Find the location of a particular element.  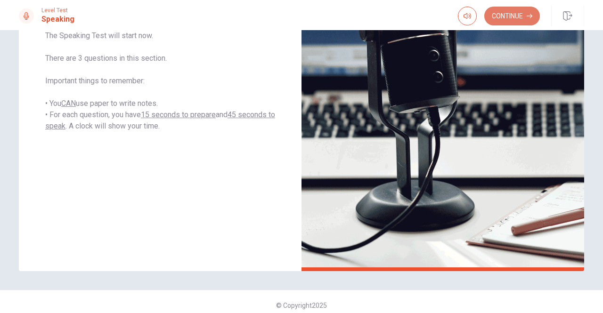

span: © Copyright 2025 is located at coordinates (301, 306).